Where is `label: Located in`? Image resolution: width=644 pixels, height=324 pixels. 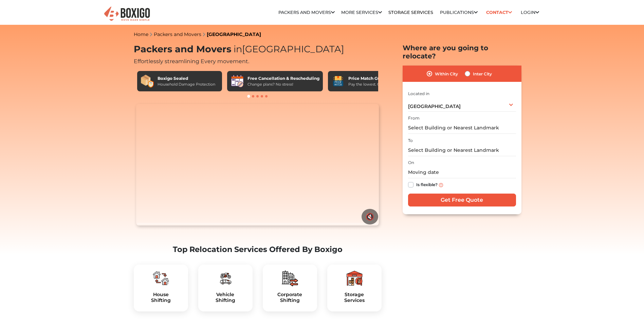 label: Located in is located at coordinates (418, 94).